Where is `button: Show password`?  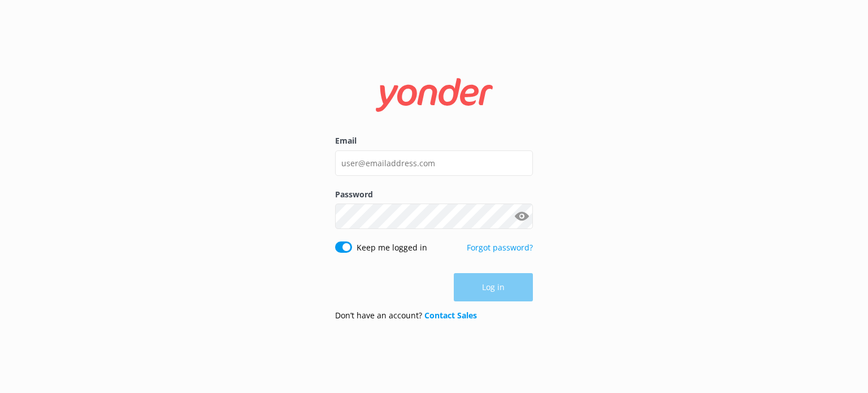
button: Show password is located at coordinates (522, 216).